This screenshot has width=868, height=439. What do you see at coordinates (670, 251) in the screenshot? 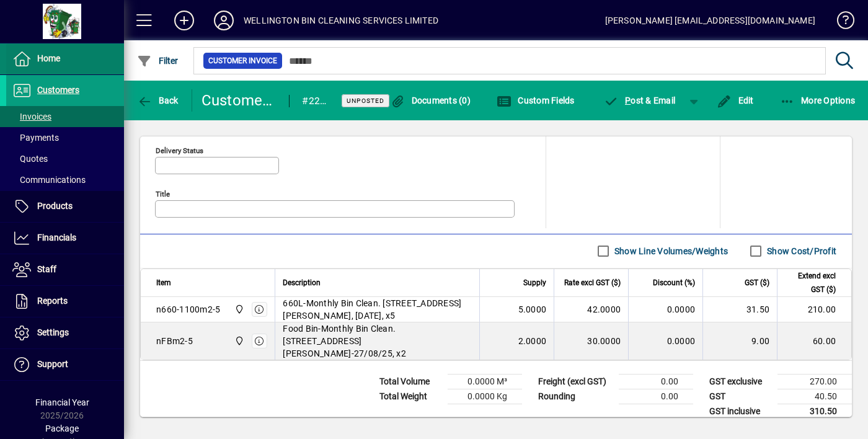
I see `label: Show Line Volumes/Weights` at bounding box center [670, 251].